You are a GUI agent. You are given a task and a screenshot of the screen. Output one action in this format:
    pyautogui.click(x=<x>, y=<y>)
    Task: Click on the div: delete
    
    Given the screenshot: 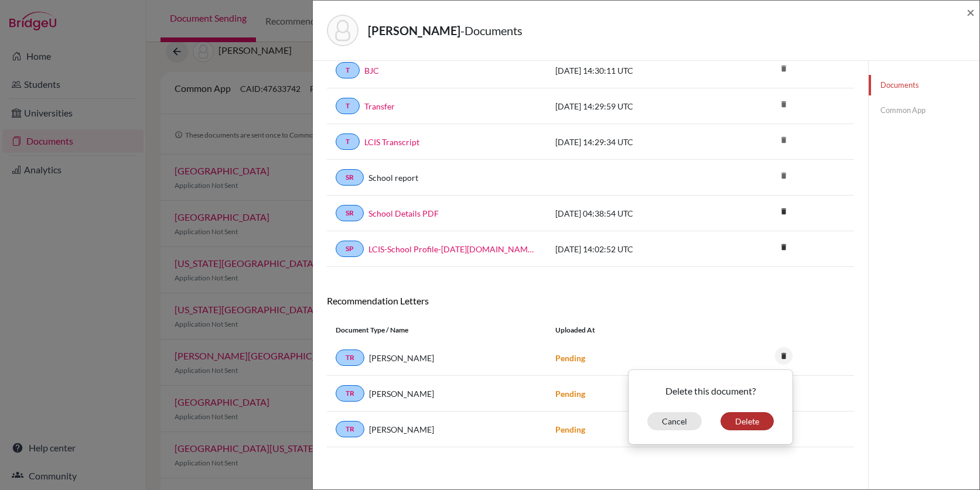 What is the action you would take?
    pyautogui.click(x=710, y=407)
    